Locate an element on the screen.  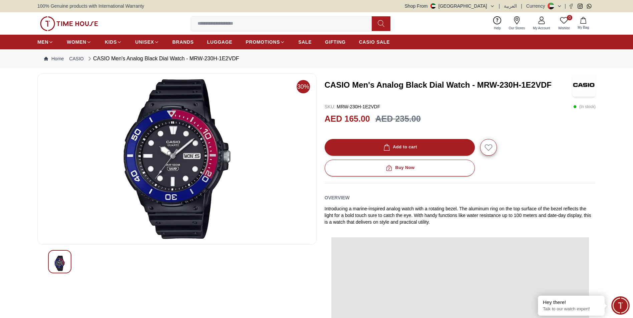
a: PROMOTIONS is located at coordinates (265, 42).